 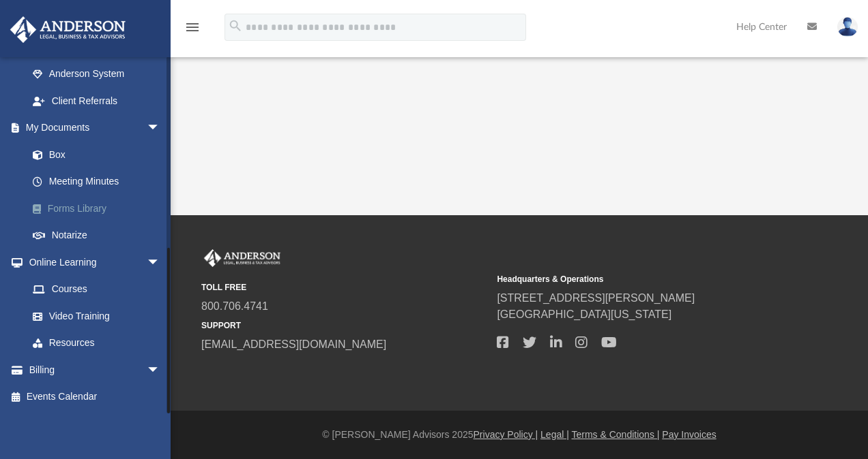 What do you see at coordinates (95, 397) in the screenshot?
I see `a: Events Calendar` at bounding box center [95, 397].